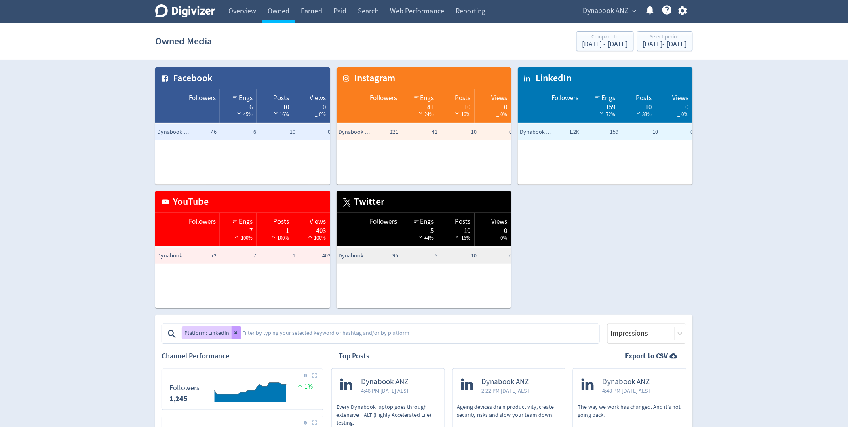 This screenshot has height=427, width=848. Describe the element at coordinates (419, 106) in the screenshot. I see `div: 41` at that location.